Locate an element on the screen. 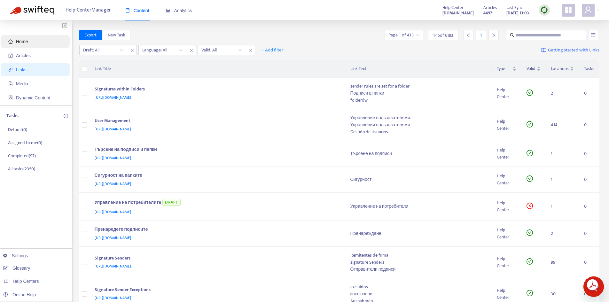  a: Glossary is located at coordinates (17, 268).